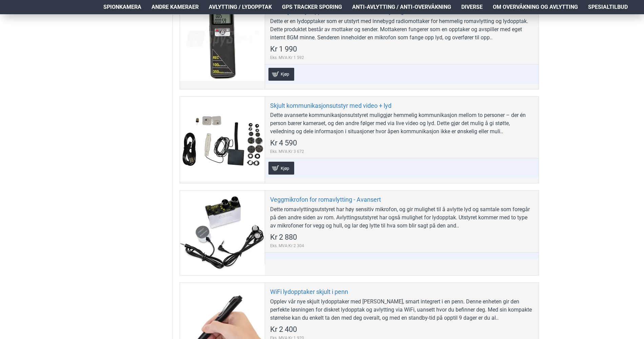  I want to click on a: Skjult kommunikasjonsutstyr med video + lyd Skjult kommunikasjonsutstyr med video + lyd, so click(222, 139).